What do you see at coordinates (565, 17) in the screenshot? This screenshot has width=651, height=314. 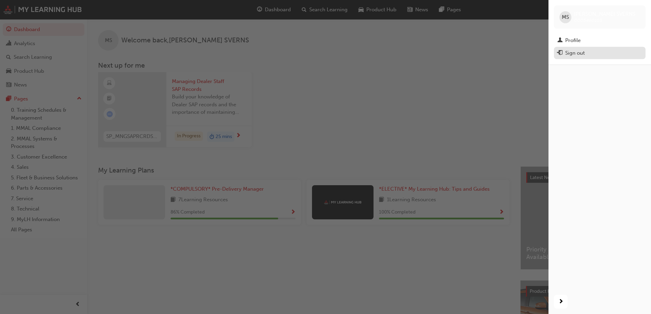 I see `span: MS` at bounding box center [565, 17].